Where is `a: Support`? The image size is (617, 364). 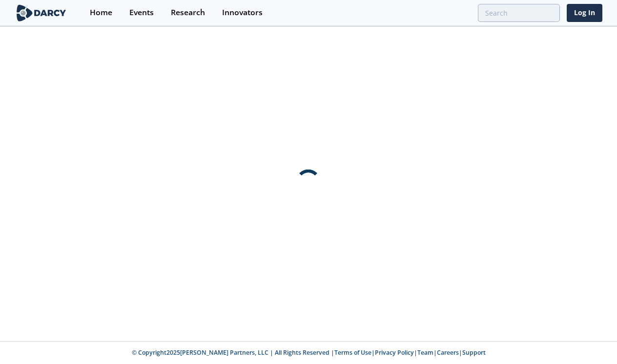 a: Support is located at coordinates (474, 351).